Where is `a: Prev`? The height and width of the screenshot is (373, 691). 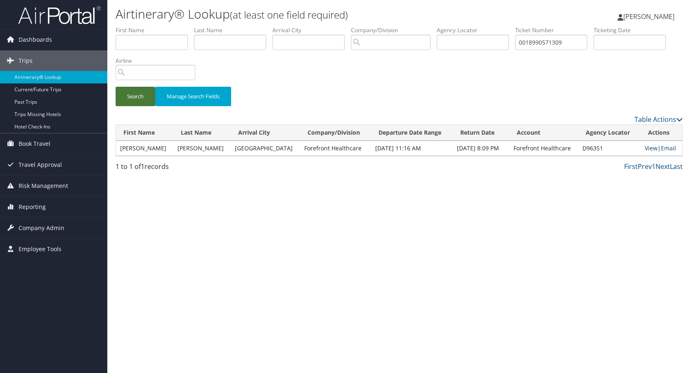
a: Prev is located at coordinates (645, 166).